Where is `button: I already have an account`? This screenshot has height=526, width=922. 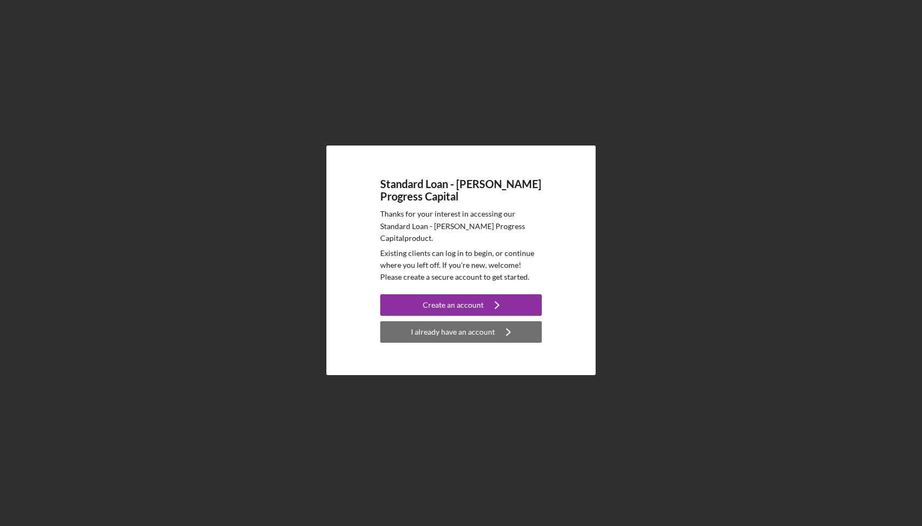
button: I already have an account is located at coordinates (461, 332).